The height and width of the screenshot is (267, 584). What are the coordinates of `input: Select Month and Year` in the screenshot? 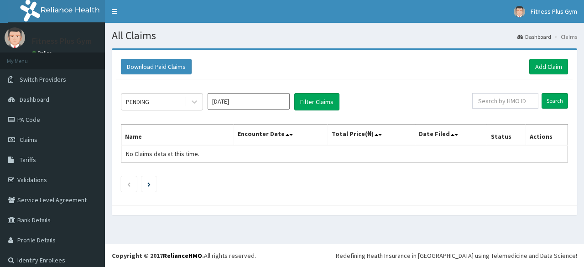 It's located at (249, 101).